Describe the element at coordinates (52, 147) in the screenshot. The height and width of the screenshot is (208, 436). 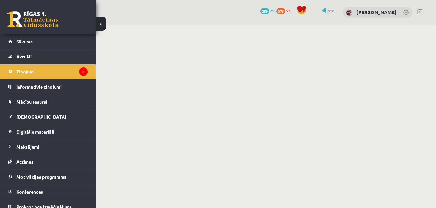
I see `legend: Maksājumi` at that location.